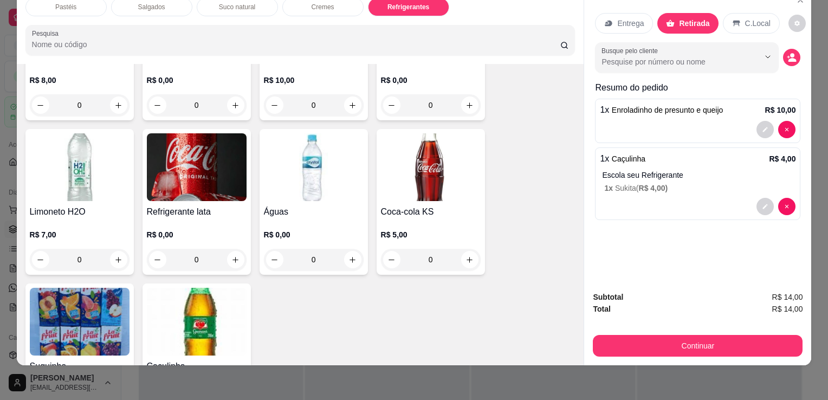  I want to click on p: Pastéis, so click(66, 7).